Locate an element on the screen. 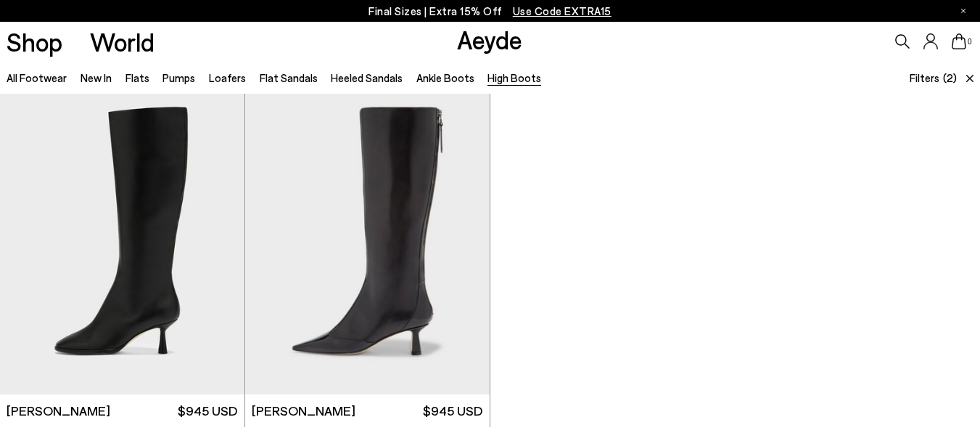  a: Next slide Previous slide is located at coordinates (367, 240).